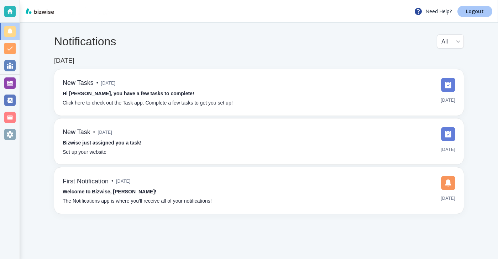 The width and height of the screenshot is (498, 259). I want to click on img: Bouviers of Distinction, so click(84, 11).